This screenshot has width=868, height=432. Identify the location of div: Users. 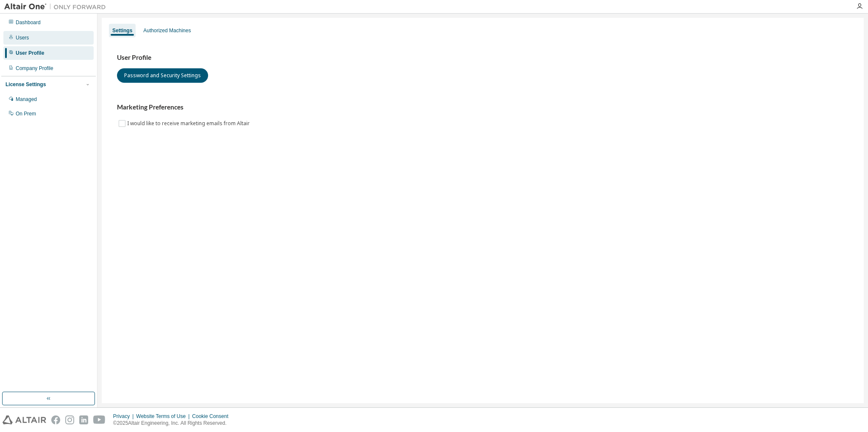
(22, 38).